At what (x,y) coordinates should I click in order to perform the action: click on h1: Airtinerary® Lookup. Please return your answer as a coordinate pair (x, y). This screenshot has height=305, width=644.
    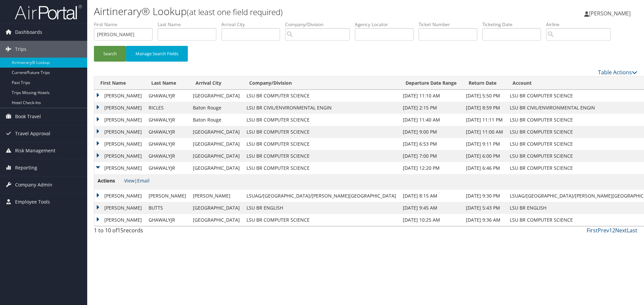
    Looking at the image, I should click on (275, 12).